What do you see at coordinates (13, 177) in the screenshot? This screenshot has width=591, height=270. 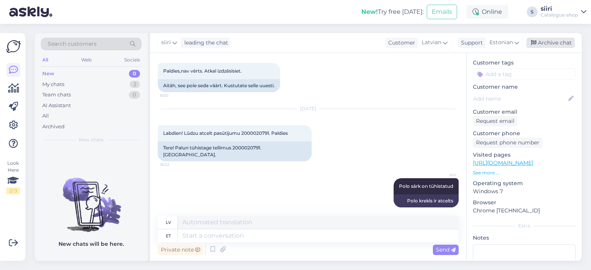 I see `div: Look Here` at bounding box center [13, 177].